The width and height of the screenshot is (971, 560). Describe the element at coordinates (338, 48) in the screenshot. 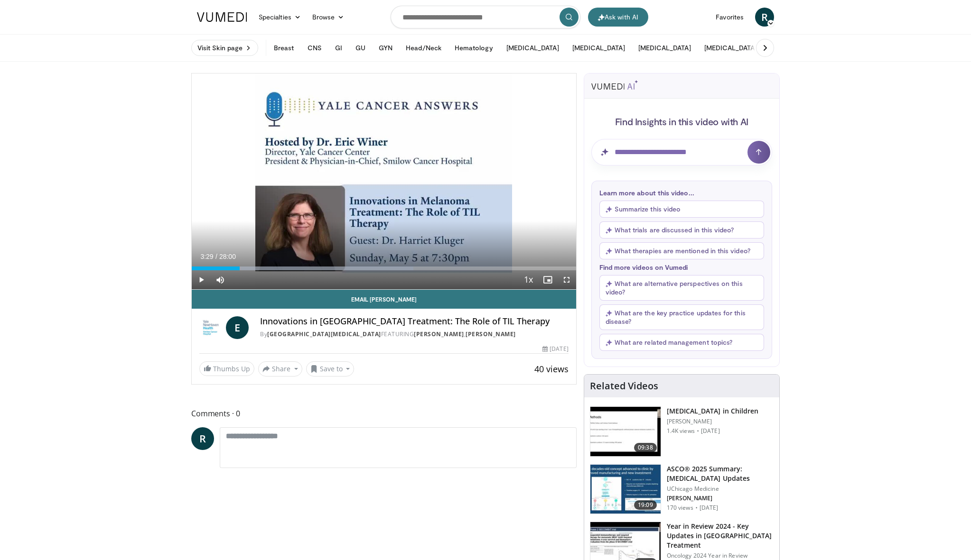

I see `button: GI` at that location.